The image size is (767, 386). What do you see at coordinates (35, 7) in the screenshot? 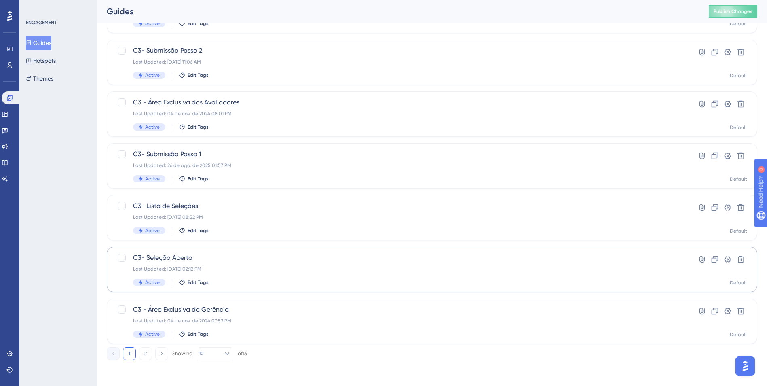
I see `span: Need Help?` at bounding box center [35, 7].